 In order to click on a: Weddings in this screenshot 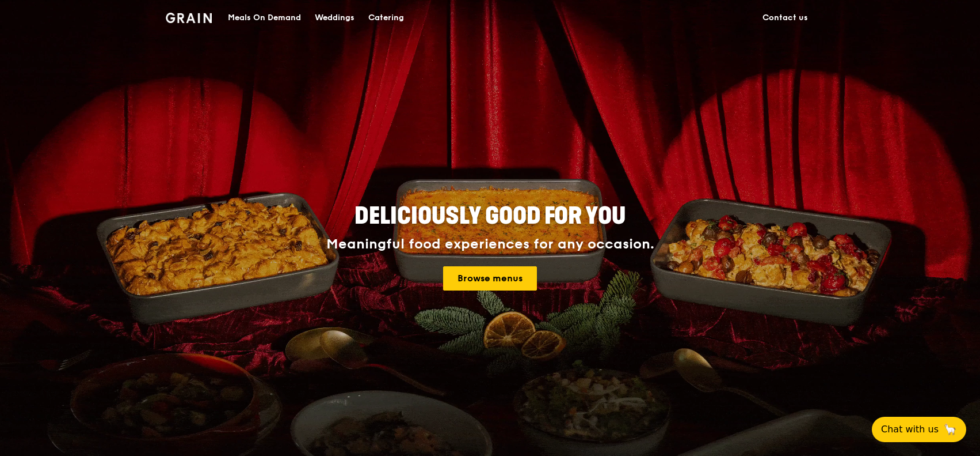, I will do `click(334, 18)`.